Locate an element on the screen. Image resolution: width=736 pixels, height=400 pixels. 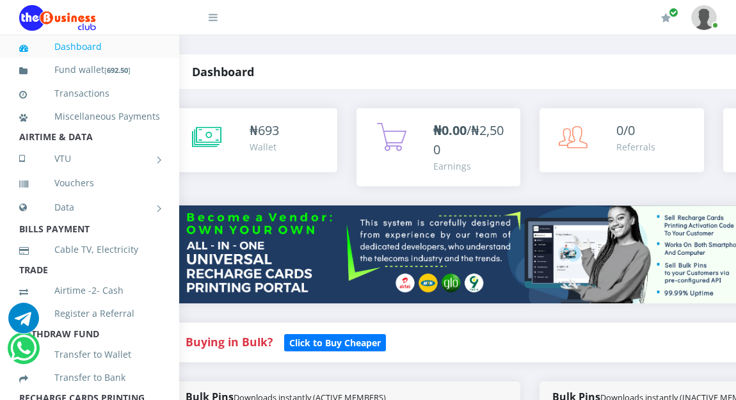
a: ₦693 Wallet is located at coordinates (255, 140).